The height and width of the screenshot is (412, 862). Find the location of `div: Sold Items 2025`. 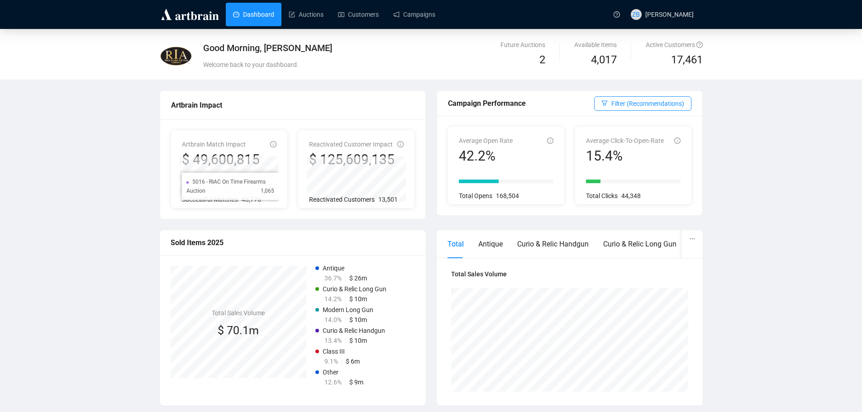

div: Sold Items 2025 is located at coordinates (293, 243).